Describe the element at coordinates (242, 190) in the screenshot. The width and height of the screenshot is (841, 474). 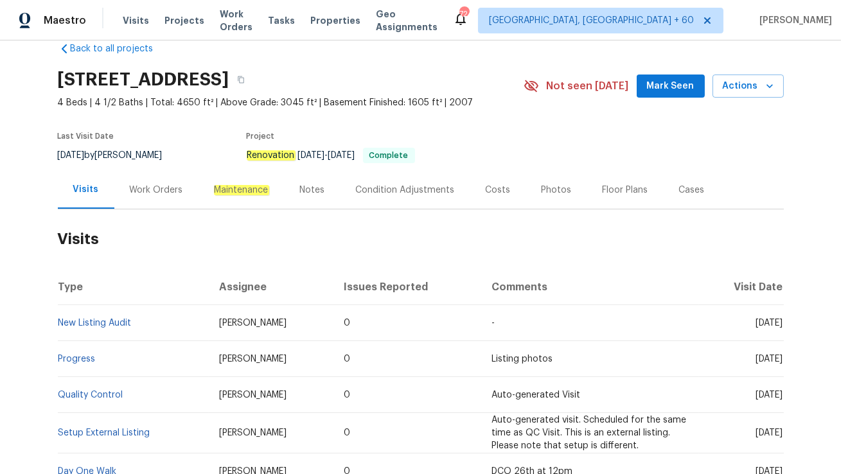
I see `em: Maintenance` at that location.